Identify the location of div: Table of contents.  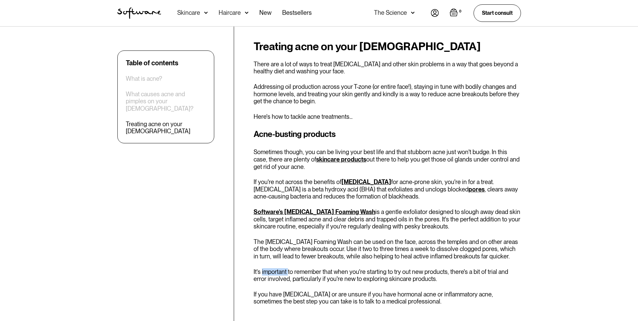
(152, 63).